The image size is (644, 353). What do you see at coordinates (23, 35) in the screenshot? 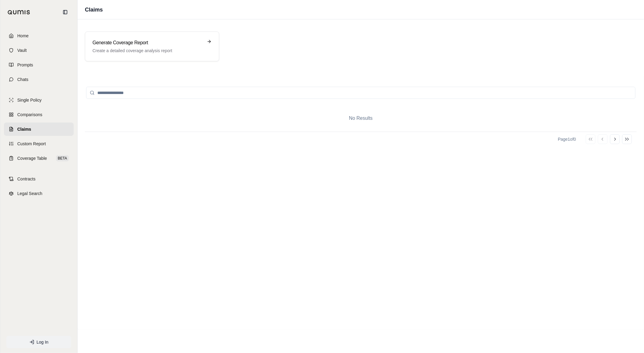
I see `span: Home` at bounding box center [23, 35].